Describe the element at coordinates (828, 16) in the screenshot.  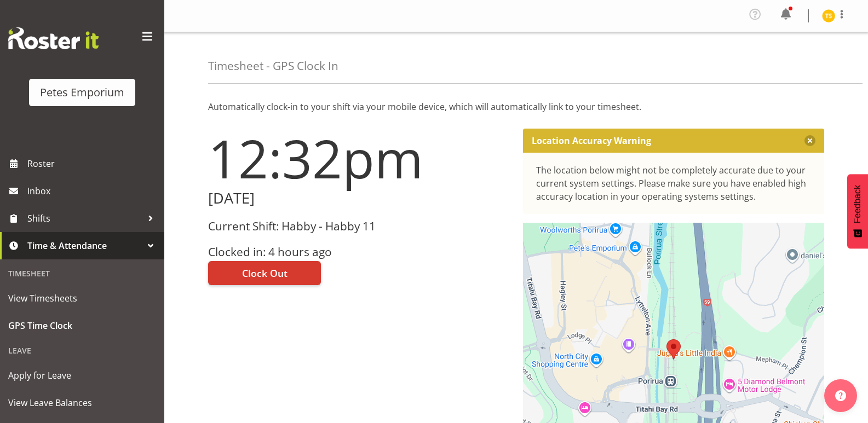
I see `img: tamara-straker11292.jpg` at that location.